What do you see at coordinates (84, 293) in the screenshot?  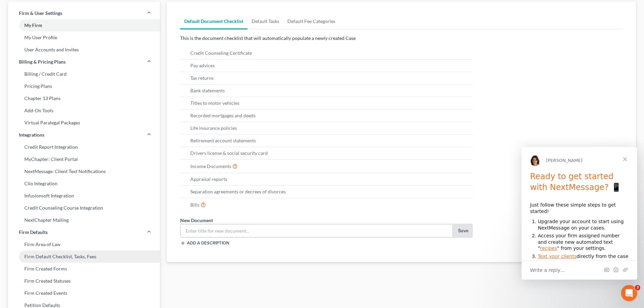 I see `a: Firm Created Events` at bounding box center [84, 293].